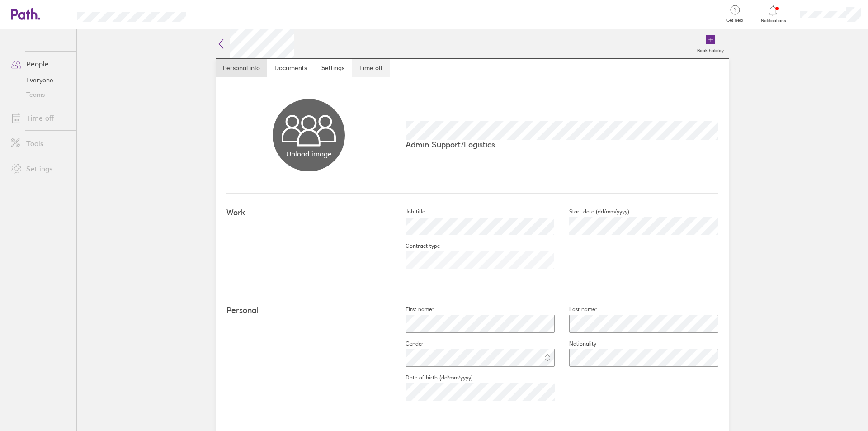 The image size is (868, 431). Describe the element at coordinates (40, 95) in the screenshot. I see `a: Teams` at that location.